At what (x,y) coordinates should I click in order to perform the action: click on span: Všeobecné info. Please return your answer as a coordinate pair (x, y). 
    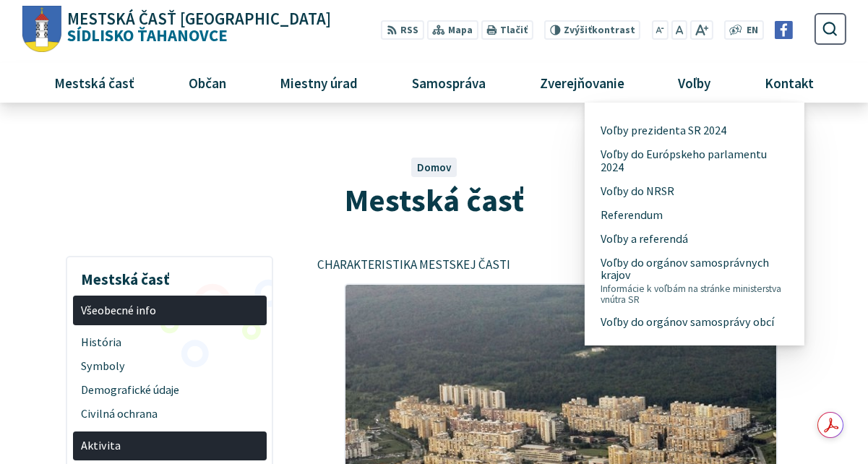
    Looking at the image, I should click on (169, 310).